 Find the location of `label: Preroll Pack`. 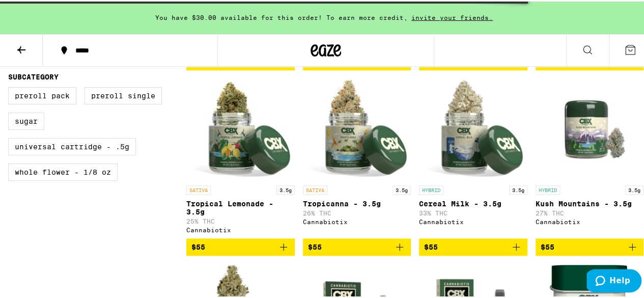

label: Preroll Pack is located at coordinates (42, 94).